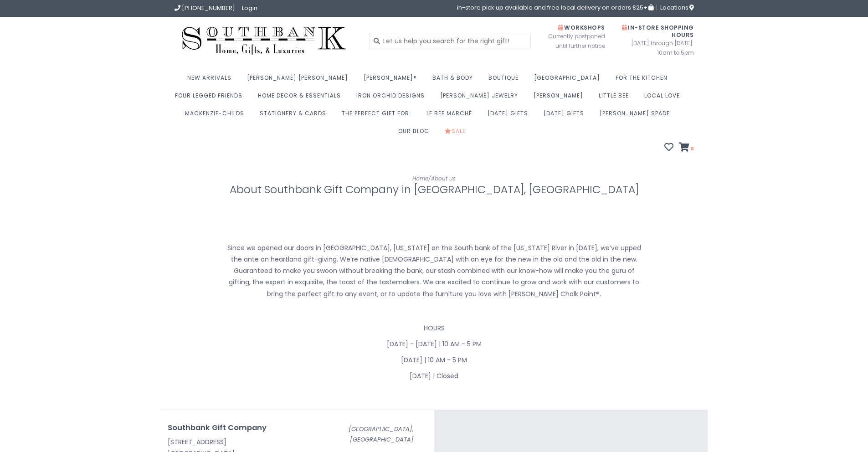 Image resolution: width=868 pixels, height=452 pixels. Describe the element at coordinates (506, 80) in the screenshot. I see `a: Boutique` at that location.